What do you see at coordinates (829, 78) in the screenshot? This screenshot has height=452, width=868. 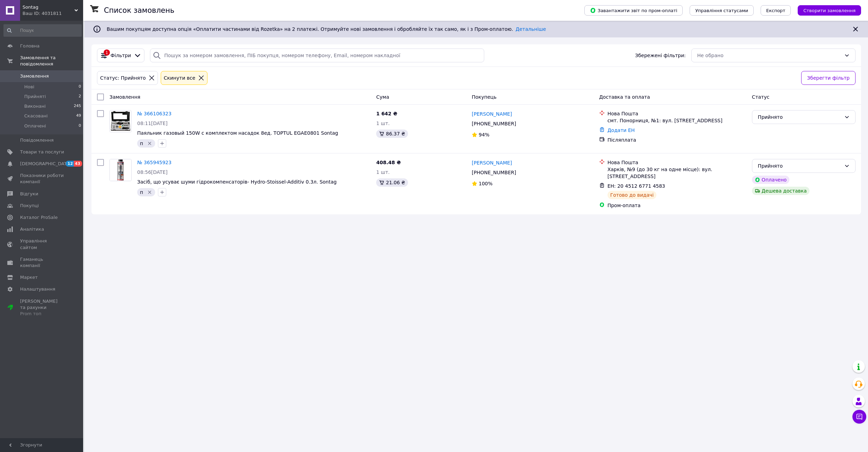 I see `button: Зберегти фільтр` at bounding box center [829, 78].